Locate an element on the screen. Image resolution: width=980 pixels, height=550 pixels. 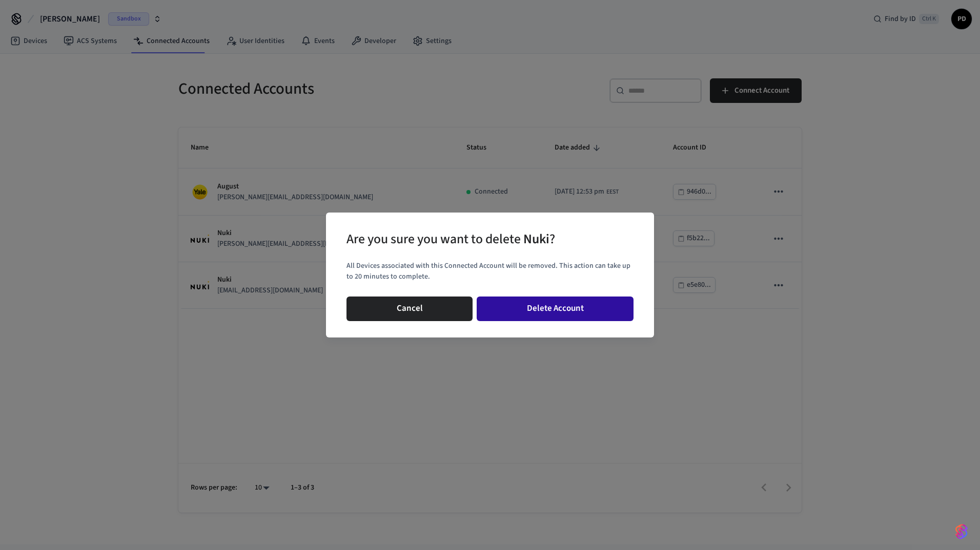
span: Nuki is located at coordinates (536, 240).